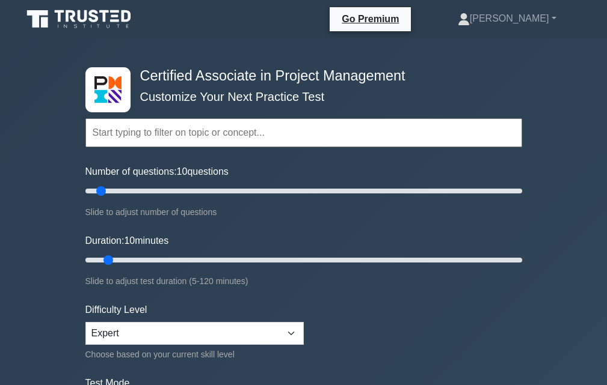  What do you see at coordinates (304, 281) in the screenshot?
I see `div: Slide to adjust test duration (5-120 minutes)` at bounding box center [304, 281].